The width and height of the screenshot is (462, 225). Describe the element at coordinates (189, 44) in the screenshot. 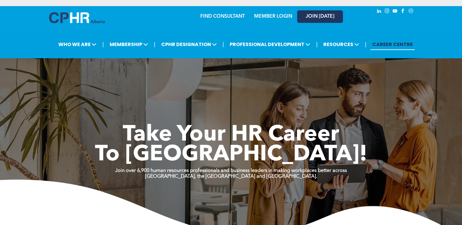

I see `span: CPHR DESIGNATION` at that location.